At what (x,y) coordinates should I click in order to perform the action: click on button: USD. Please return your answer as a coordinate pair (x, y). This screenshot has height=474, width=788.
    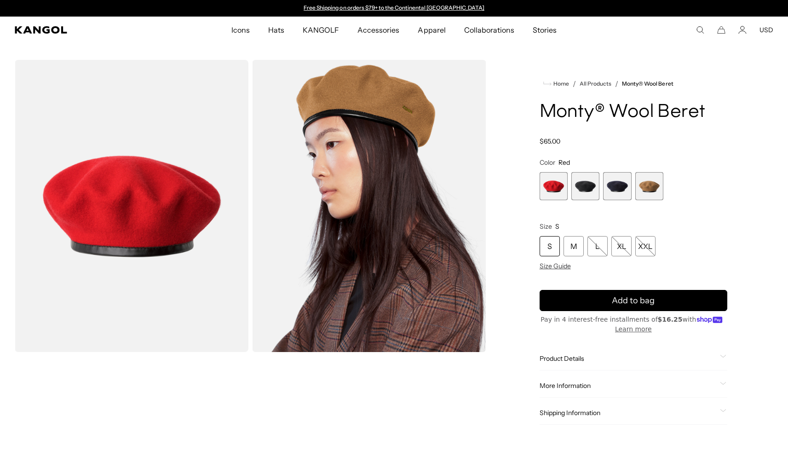
    Looking at the image, I should click on (766, 30).